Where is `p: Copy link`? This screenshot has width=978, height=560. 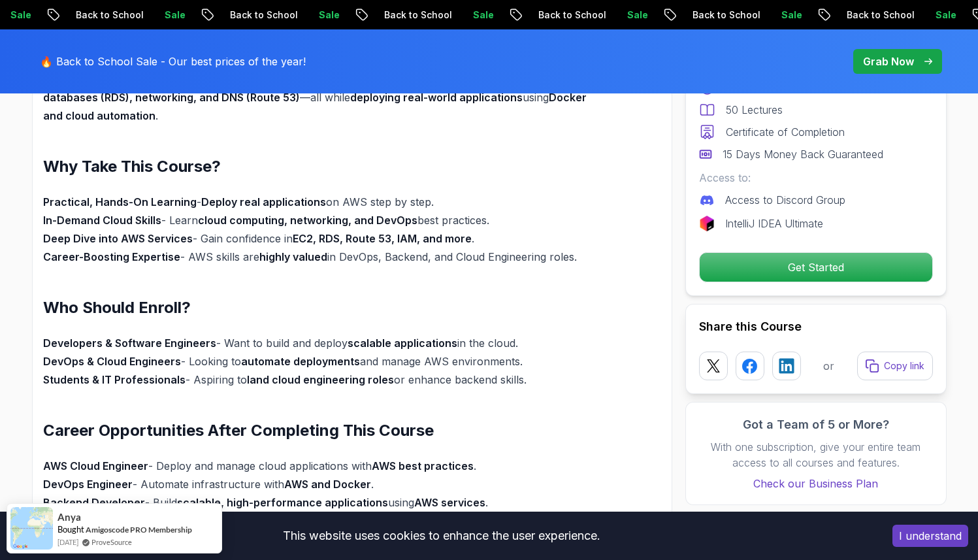 p: Copy link is located at coordinates (904, 366).